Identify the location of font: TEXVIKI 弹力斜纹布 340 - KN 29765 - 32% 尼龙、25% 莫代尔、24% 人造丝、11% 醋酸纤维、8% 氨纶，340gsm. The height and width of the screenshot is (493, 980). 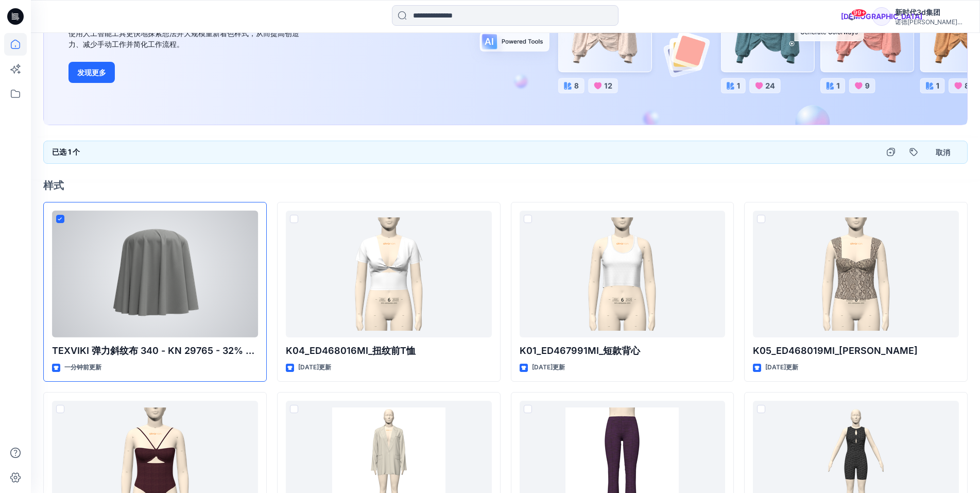
(298, 351).